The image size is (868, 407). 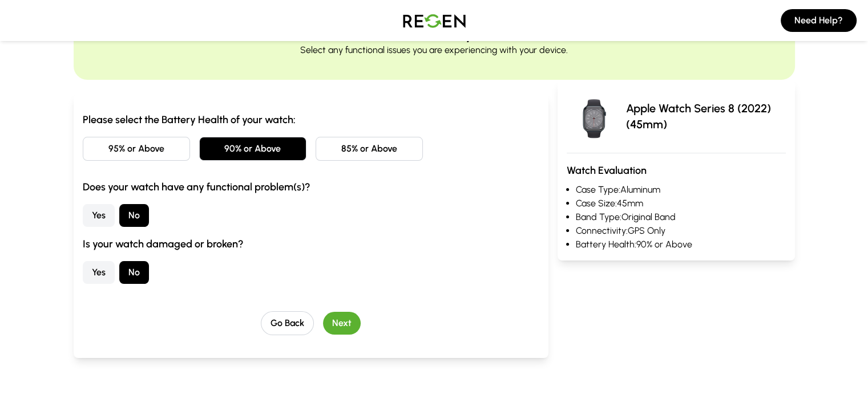 What do you see at coordinates (311, 187) in the screenshot?
I see `h3: Does your watch have any functional problem(s)?` at bounding box center [311, 187].